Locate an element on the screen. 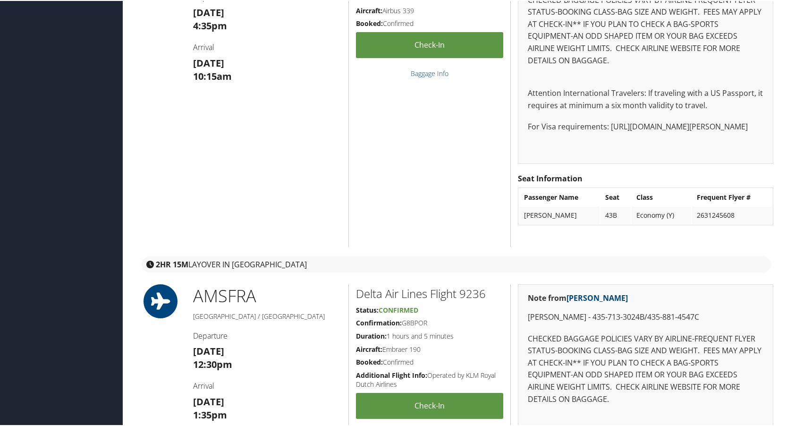 This screenshot has height=426, width=786. strong: Note from is located at coordinates (578, 297).